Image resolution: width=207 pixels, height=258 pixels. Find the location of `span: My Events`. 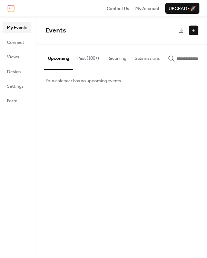

span: My Events is located at coordinates (17, 28).